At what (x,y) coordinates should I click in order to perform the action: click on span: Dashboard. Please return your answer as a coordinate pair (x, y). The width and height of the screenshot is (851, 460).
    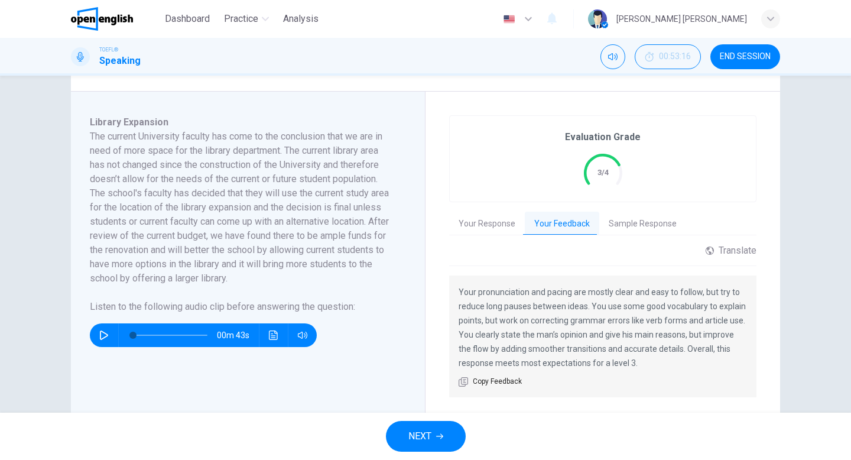
    Looking at the image, I should click on (187, 19).